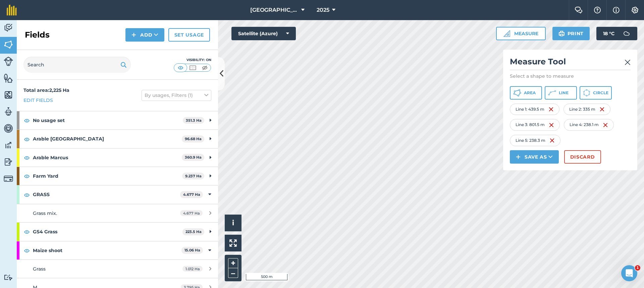  I want to click on div: Farm Yard9.237 Ha, so click(117, 176).